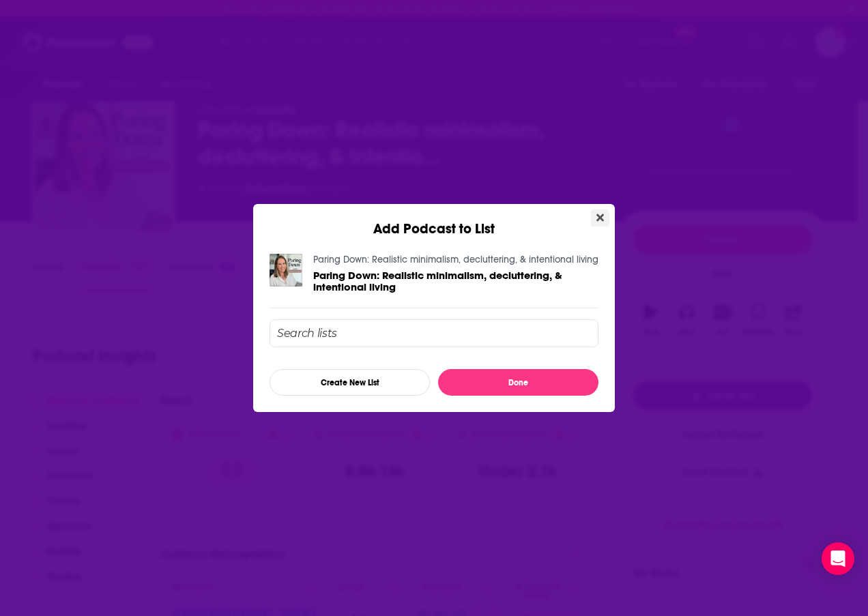  I want to click on img: Paring Down: Realistic minimalism, decluttering, & intentional living, so click(286, 270).